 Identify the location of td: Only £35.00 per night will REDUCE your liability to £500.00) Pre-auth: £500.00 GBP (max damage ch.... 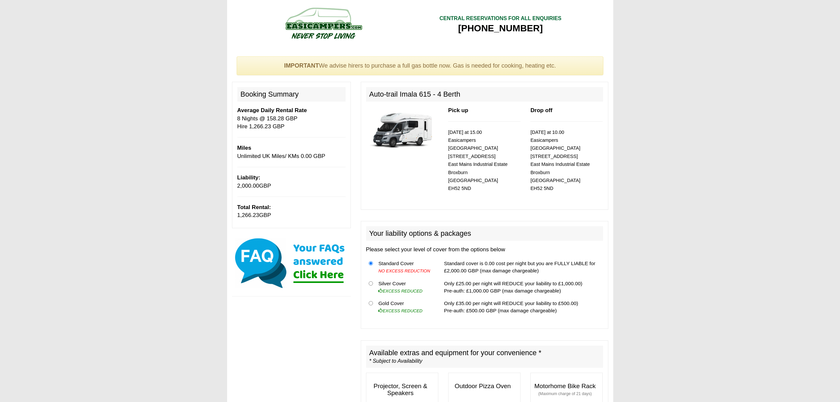
(522, 307).